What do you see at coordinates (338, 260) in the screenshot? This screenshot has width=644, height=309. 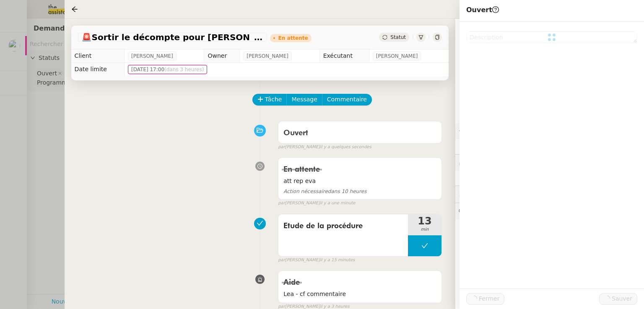 I see `span: il y a 15 minutes` at bounding box center [338, 260].